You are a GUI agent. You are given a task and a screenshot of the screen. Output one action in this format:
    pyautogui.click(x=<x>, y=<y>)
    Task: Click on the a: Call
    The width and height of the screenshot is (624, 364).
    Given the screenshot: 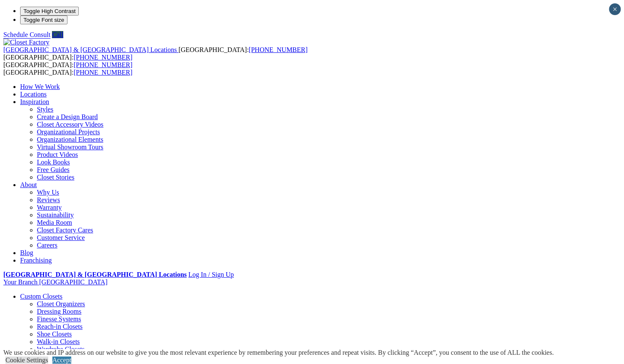 What is the action you would take?
    pyautogui.click(x=57, y=34)
    